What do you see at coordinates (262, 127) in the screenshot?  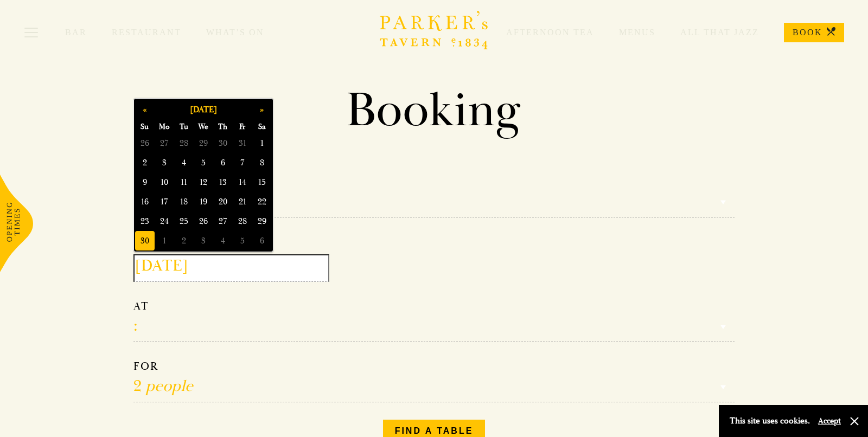 I see `span: Sa` at bounding box center [262, 127].